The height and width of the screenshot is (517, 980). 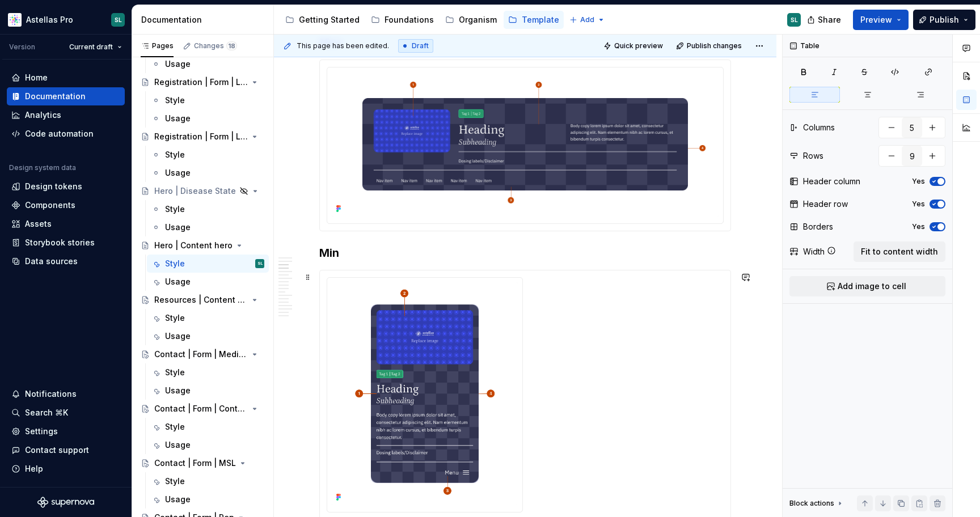 I want to click on a: Organism, so click(x=470, y=20).